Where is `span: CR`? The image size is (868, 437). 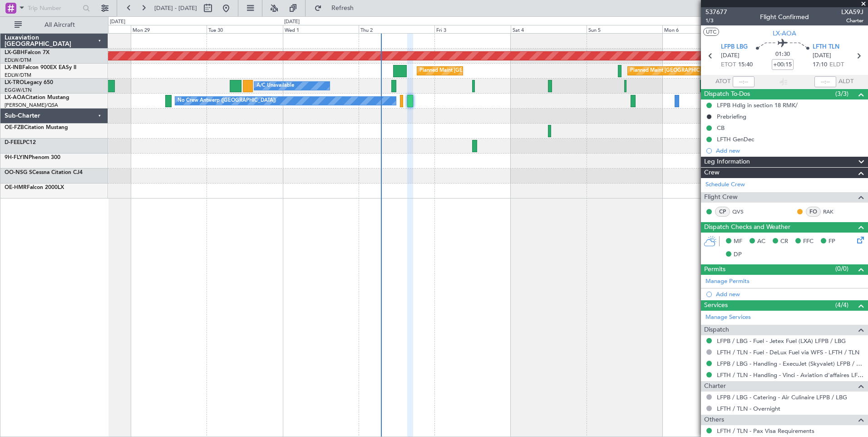 span: CR is located at coordinates (784, 242).